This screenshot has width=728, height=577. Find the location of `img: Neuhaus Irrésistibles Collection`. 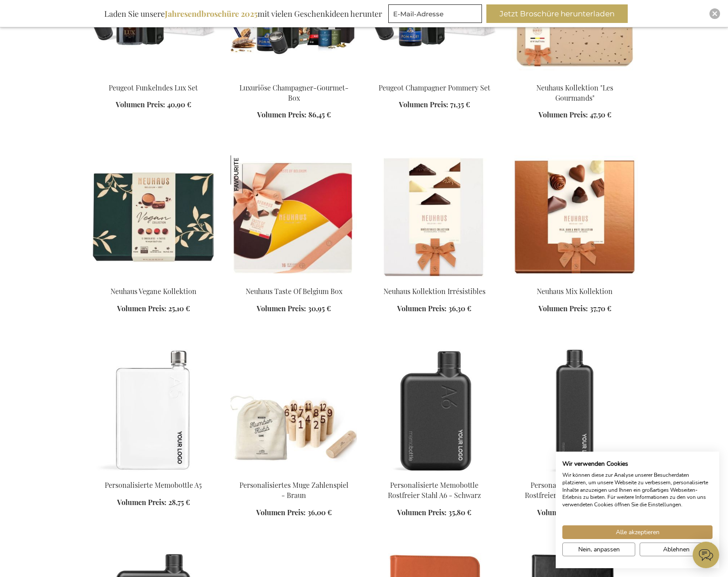

img: Neuhaus Irrésistibles Collection is located at coordinates (434, 217).